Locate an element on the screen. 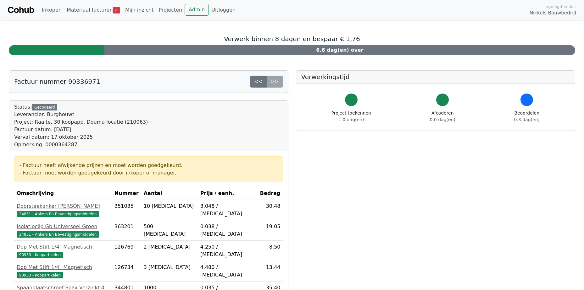 Image resolution: width=584 pixels, height=290 pixels. div: Project: Raalte, 30 koopapp. Douma locatie (210063) is located at coordinates (81, 122).